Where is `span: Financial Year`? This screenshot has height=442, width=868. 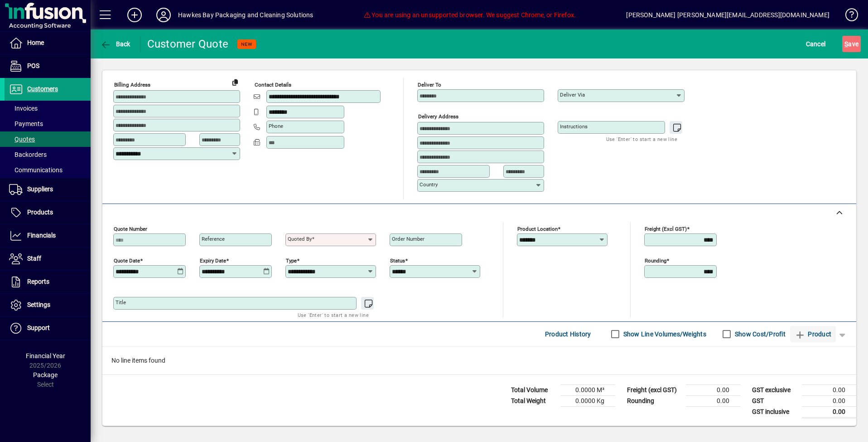
span: Financial Year is located at coordinates (45, 356).